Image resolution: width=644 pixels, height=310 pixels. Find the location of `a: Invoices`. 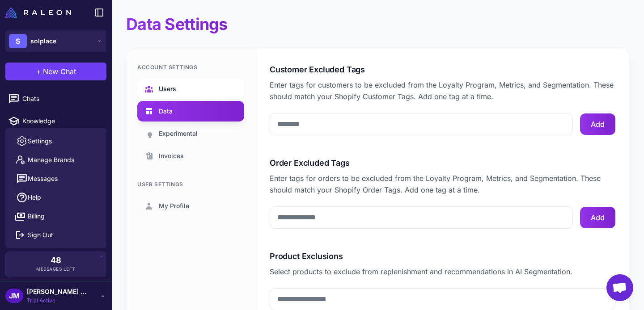

a: Invoices is located at coordinates (190, 156).